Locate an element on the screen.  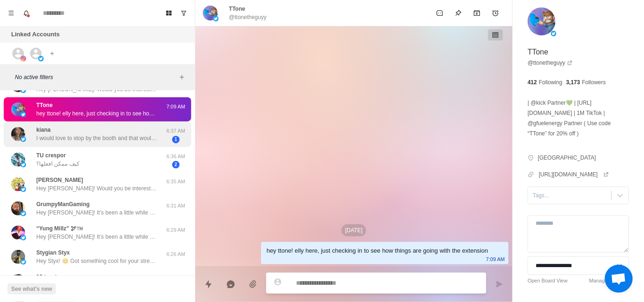
p: 13 trouts is located at coordinates (48, 277).